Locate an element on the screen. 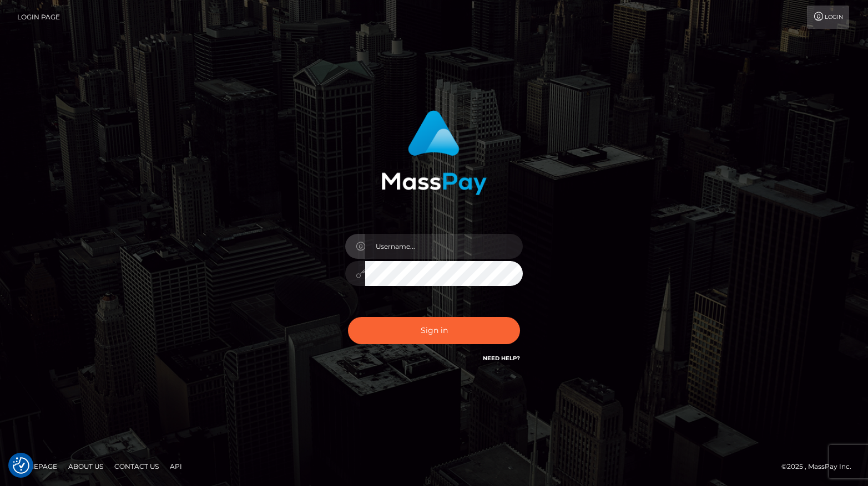  div: © 2025 , MassPay Inc. is located at coordinates (820, 467).